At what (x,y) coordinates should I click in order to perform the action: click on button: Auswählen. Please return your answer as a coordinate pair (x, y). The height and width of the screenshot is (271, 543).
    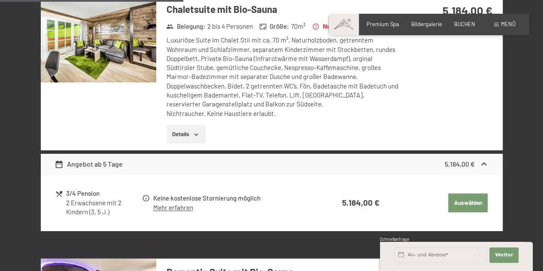
    Looking at the image, I should click on (468, 203).